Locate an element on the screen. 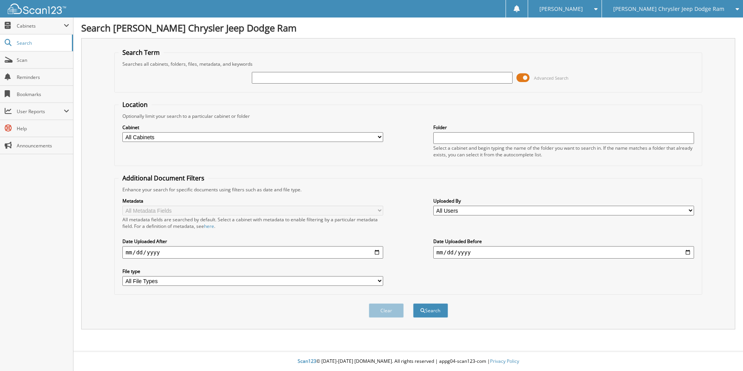 Image resolution: width=743 pixels, height=371 pixels. img: scan123-logo-white.svg is located at coordinates (37, 9).